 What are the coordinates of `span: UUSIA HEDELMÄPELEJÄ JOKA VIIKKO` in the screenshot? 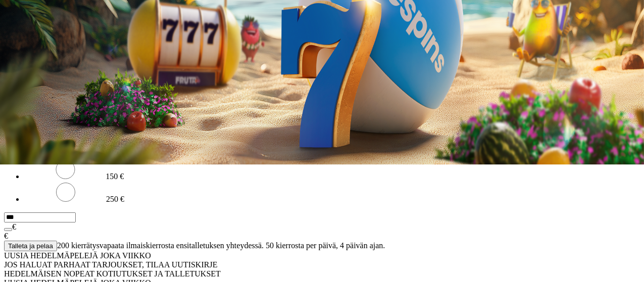 It's located at (78, 255).